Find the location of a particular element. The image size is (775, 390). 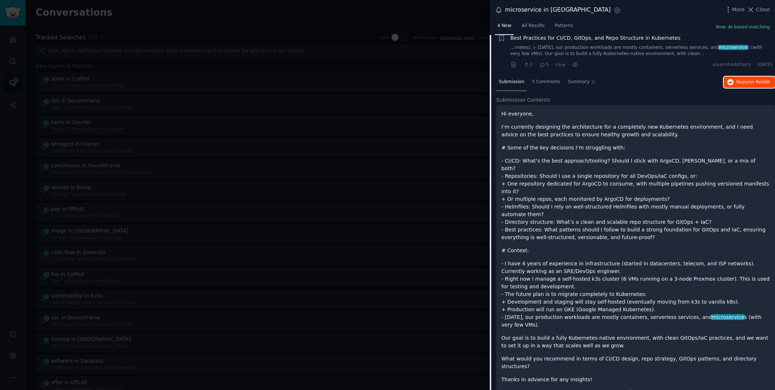

span: 5 is located at coordinates (544, 65).